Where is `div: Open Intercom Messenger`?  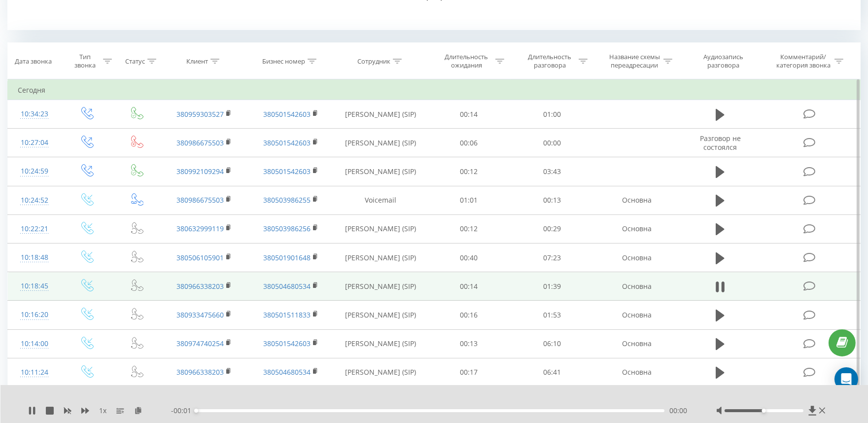 div: Open Intercom Messenger is located at coordinates (847, 379).